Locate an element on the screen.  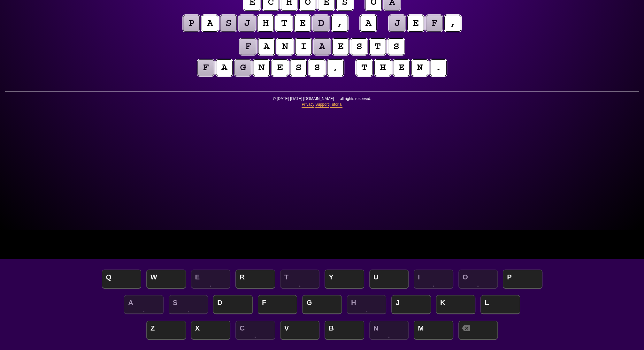
span: Q is located at coordinates (122, 279).